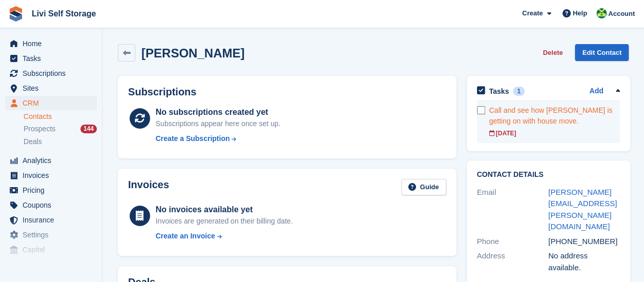  What do you see at coordinates (548, 175) in the screenshot?
I see `h2: Contact Details` at bounding box center [548, 175].